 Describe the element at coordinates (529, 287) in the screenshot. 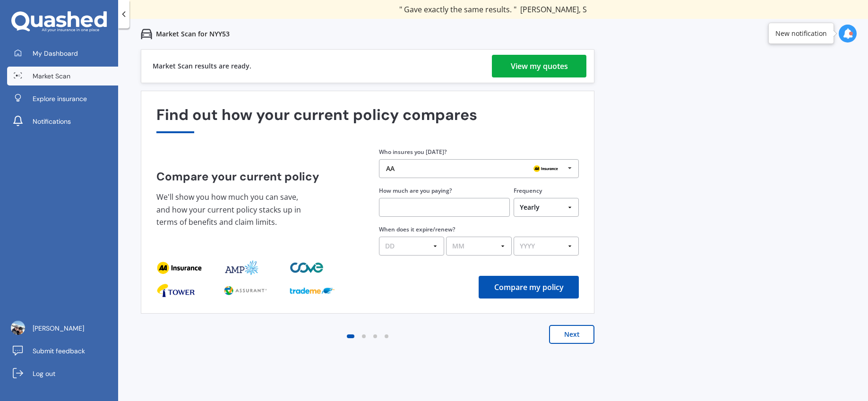

I see `button: Compare my policy` at that location.